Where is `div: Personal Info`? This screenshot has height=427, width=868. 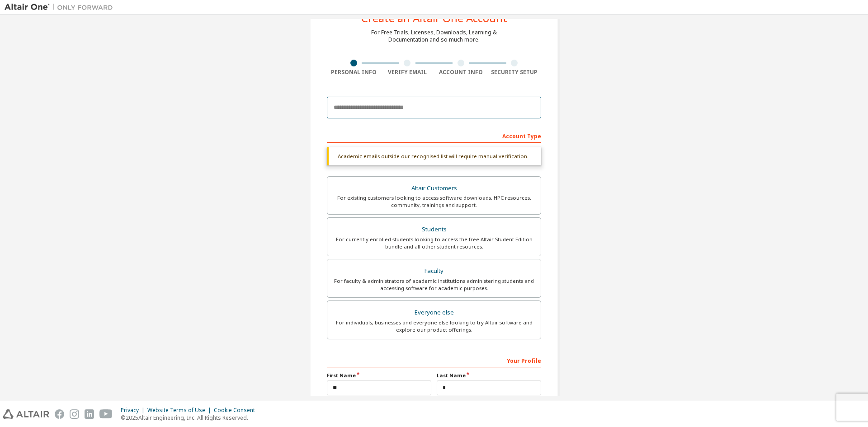
div: Personal Info is located at coordinates (354, 72).